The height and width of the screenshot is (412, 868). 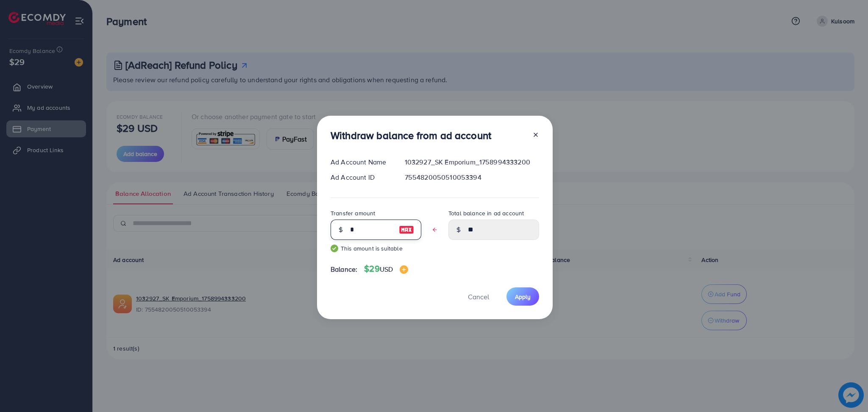 What do you see at coordinates (472, 162) in the screenshot?
I see `div: 1032927_SK Emporium_1758994333200` at bounding box center [472, 162].